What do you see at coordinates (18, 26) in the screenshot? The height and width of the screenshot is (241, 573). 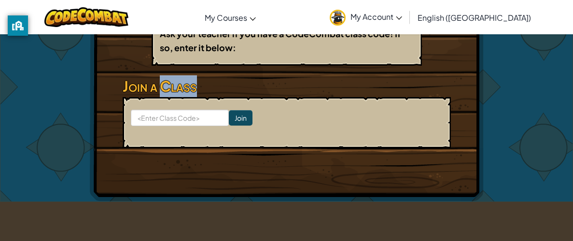 I see `button: privacy banner` at bounding box center [18, 26].